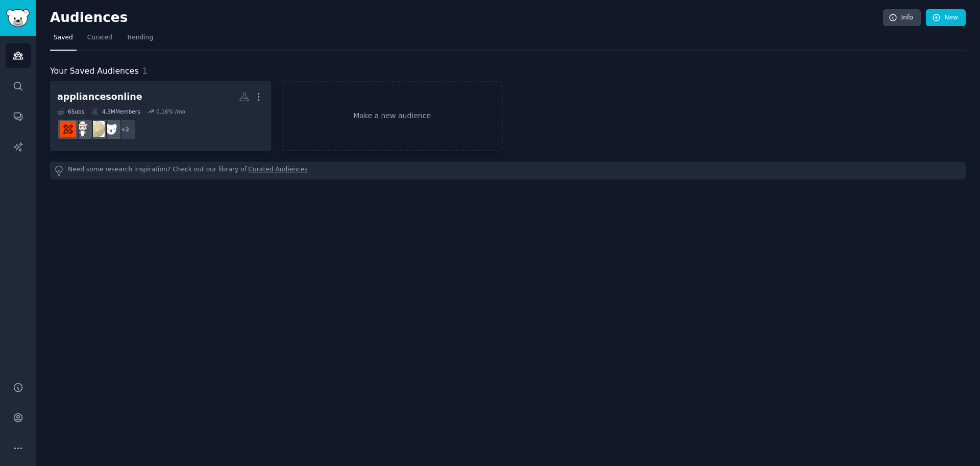 This screenshot has height=466, width=980. Describe the element at coordinates (946, 18) in the screenshot. I see `a: New` at that location.